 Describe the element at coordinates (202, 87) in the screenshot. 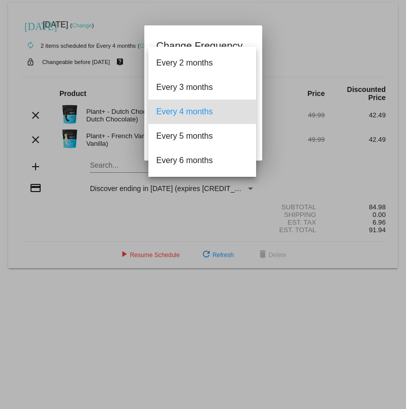

I see `span: Every 3 months` at that location.